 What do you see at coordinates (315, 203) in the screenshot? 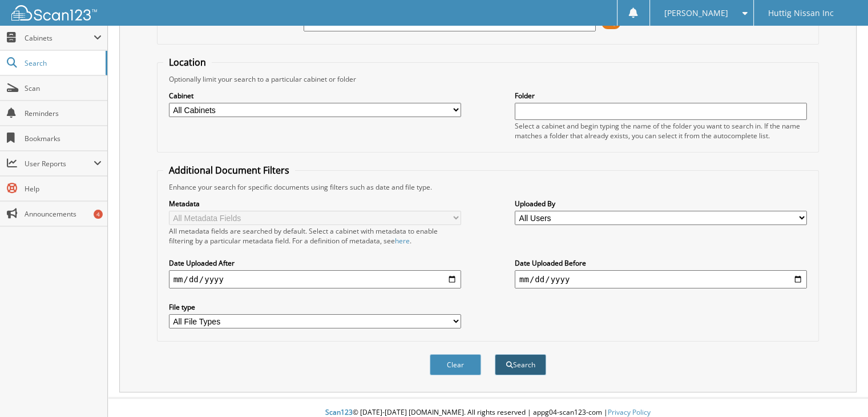
I see `label: Metadata` at bounding box center [315, 203].